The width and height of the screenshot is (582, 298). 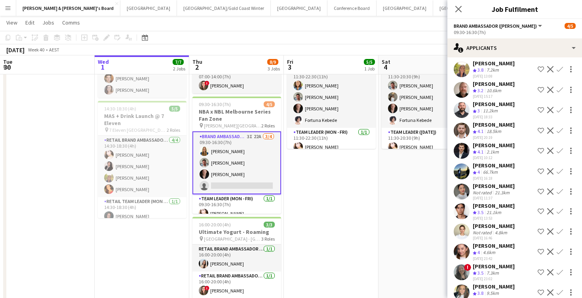 I want to click on div: 18.5km, so click(x=494, y=131).